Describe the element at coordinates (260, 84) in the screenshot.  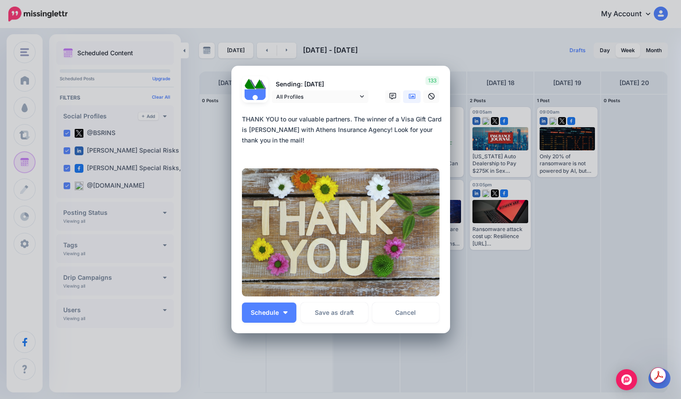
I see `img: 1Q3z5d12-75797.jpg` at that location.